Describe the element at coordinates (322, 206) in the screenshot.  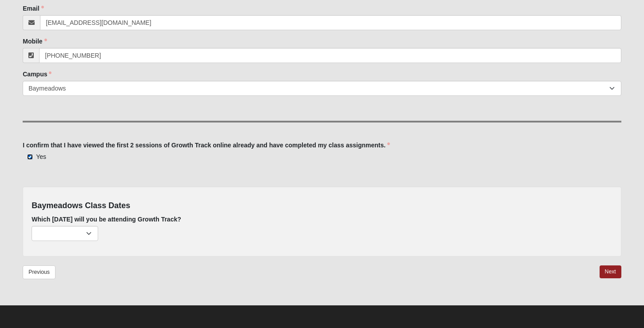
I see `h4: Baymeadows Class Dates` at that location.